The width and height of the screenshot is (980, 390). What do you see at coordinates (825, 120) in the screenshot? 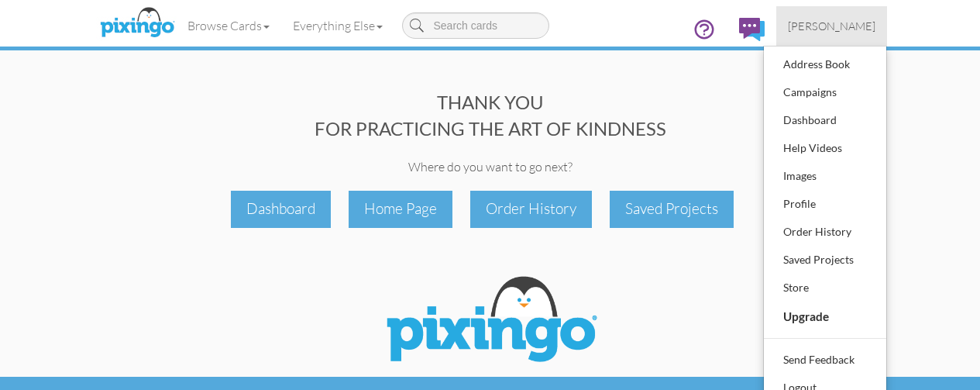
I see `a: Dashboard` at bounding box center [825, 120].